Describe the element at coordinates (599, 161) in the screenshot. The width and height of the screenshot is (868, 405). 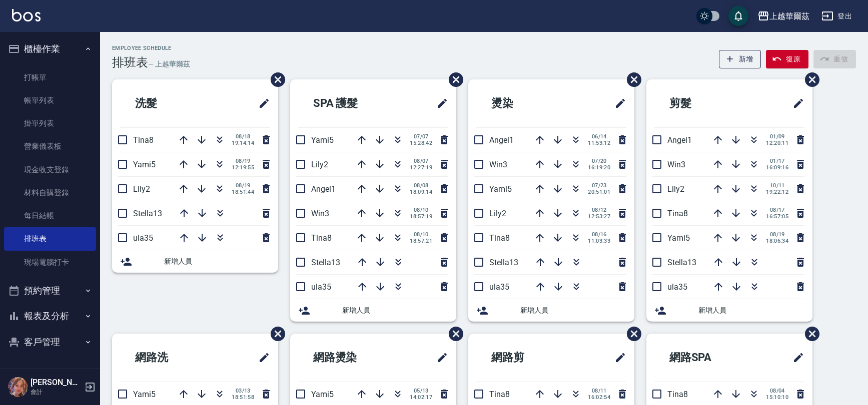
I see `span: 07/20` at that location.